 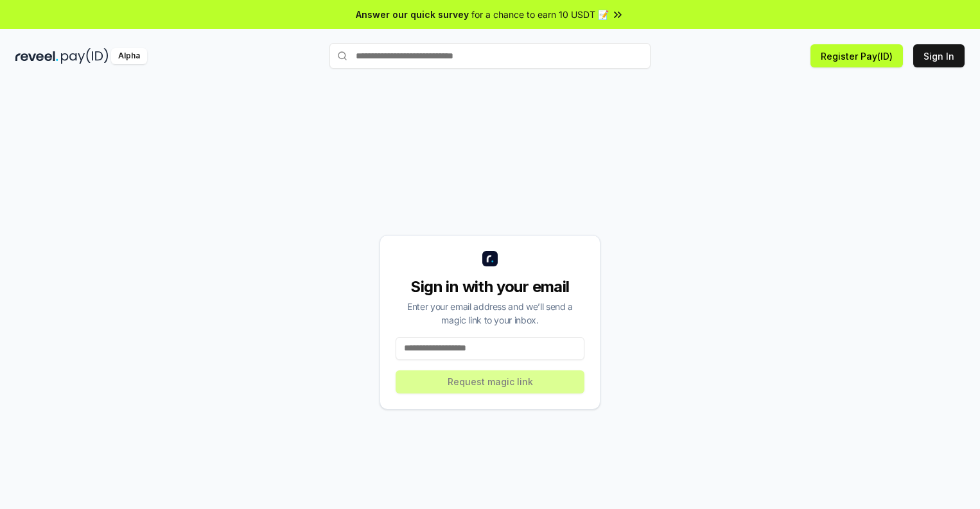 I want to click on span: Answer our quick survey, so click(x=412, y=14).